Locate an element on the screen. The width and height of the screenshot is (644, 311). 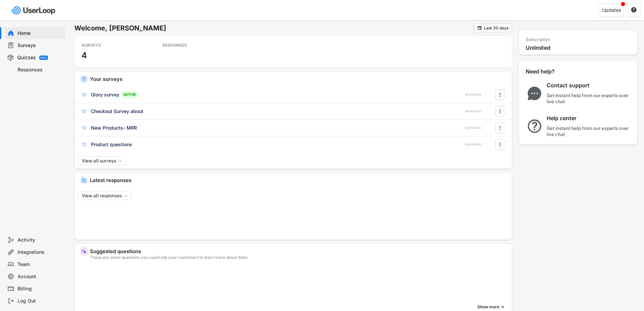
div: Subscription is located at coordinates (538, 40).